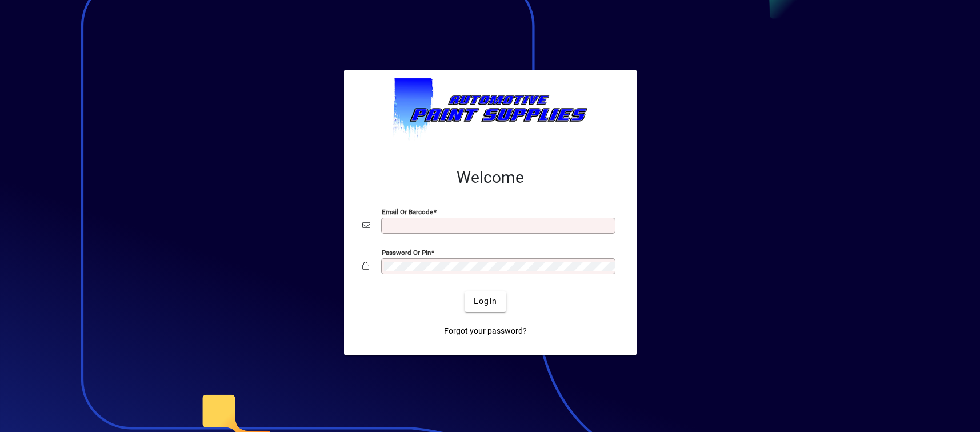 The height and width of the screenshot is (432, 980). What do you see at coordinates (491, 178) in the screenshot?
I see `h2: Welcome` at bounding box center [491, 178].